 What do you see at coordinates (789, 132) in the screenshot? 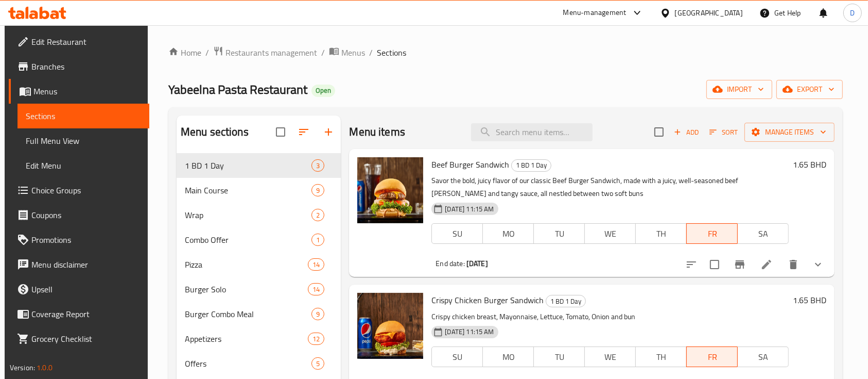
I see `button: Manage items` at bounding box center [789, 132].